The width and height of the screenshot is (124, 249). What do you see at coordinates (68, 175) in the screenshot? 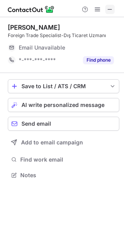
I see `span: Notes` at bounding box center [68, 175].